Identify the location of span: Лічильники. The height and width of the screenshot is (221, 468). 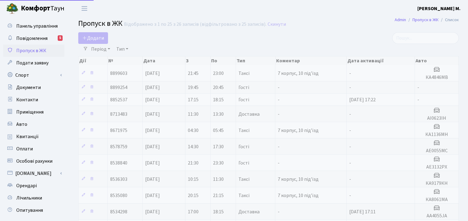
(29, 198).